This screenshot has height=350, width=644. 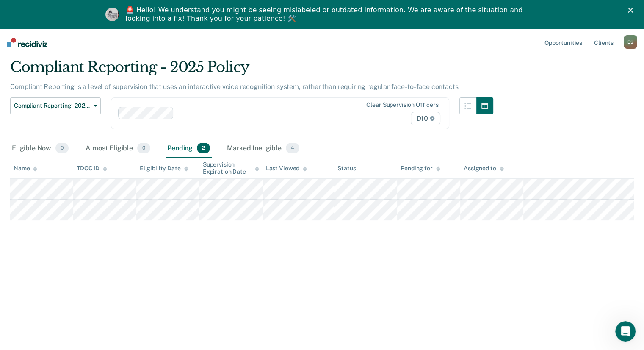 I want to click on div: Pending for, so click(x=420, y=168).